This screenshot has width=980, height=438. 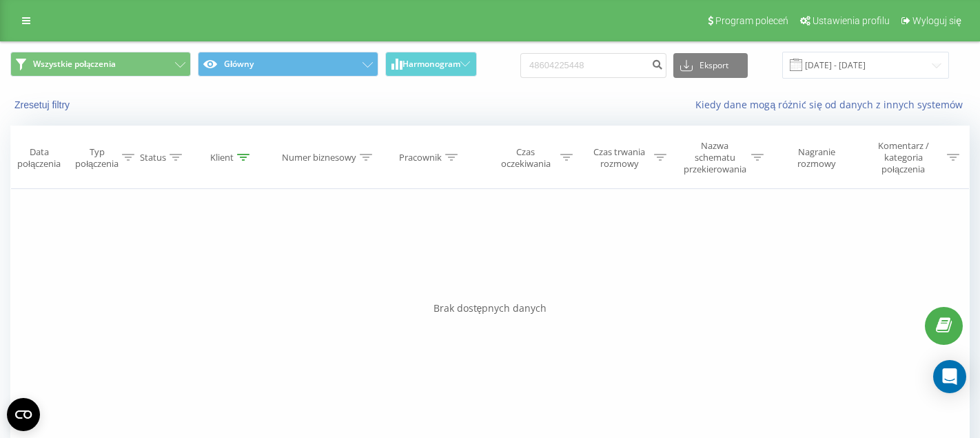 I want to click on button: Open CMP widget, so click(x=23, y=414).